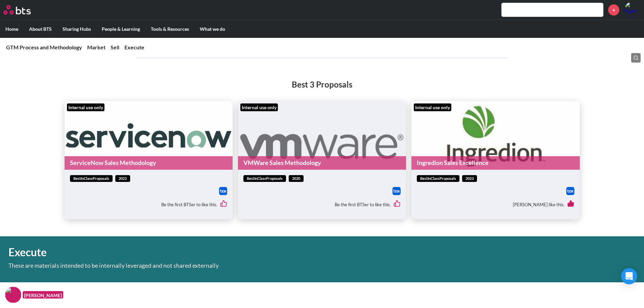 The image size is (644, 308). What do you see at coordinates (184, 266) in the screenshot?
I see `p: These are materials intended to be internally leveraged and not shared externally` at bounding box center [184, 266].